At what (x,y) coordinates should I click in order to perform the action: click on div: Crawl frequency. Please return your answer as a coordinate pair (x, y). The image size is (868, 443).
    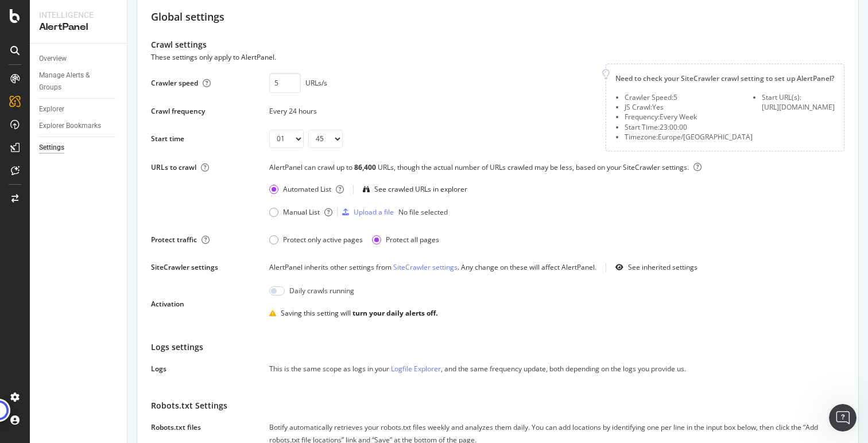
    Looking at the image, I should click on (178, 111).